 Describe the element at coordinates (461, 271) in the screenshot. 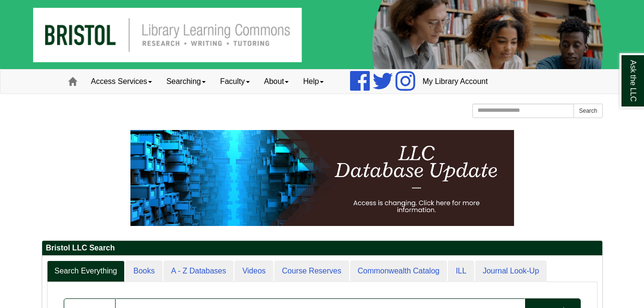

I see `a: ILL` at that location.